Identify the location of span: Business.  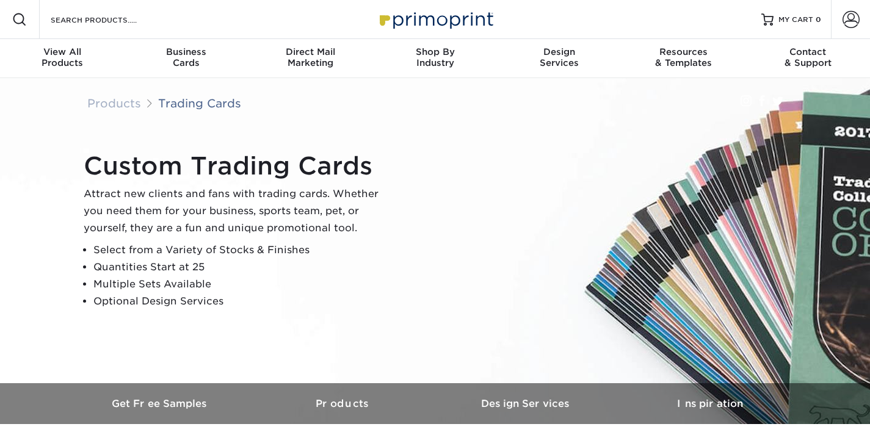
(187, 52).